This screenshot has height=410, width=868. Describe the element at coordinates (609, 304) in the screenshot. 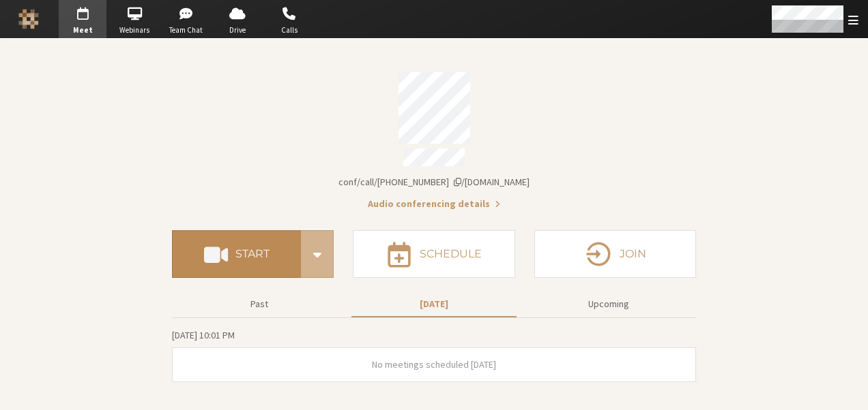

I see `button: Upcoming` at that location.